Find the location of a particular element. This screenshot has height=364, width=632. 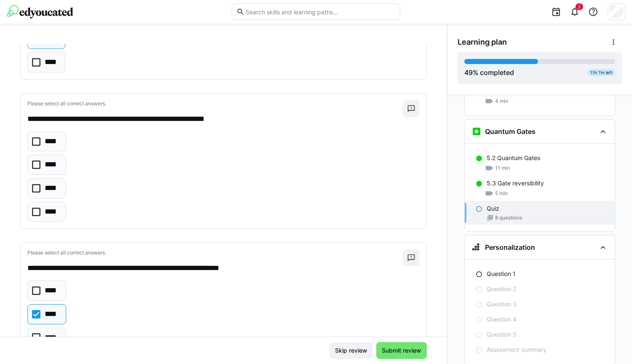

p: 5.2 Quantum Gates is located at coordinates (513, 158).